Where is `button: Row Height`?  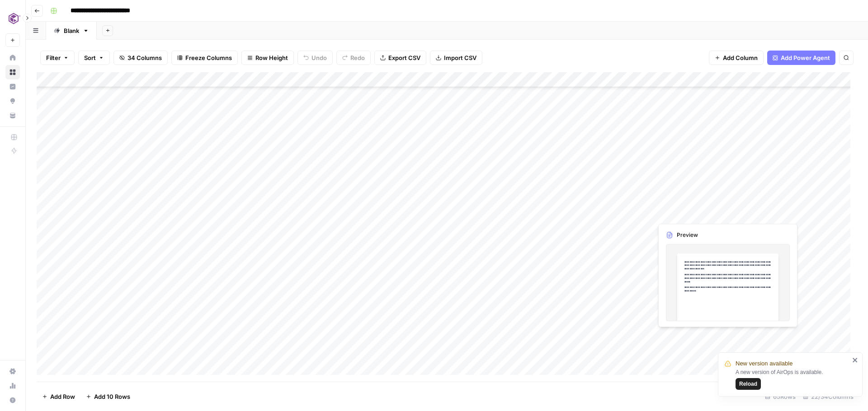
button: Row Height is located at coordinates (268, 57).